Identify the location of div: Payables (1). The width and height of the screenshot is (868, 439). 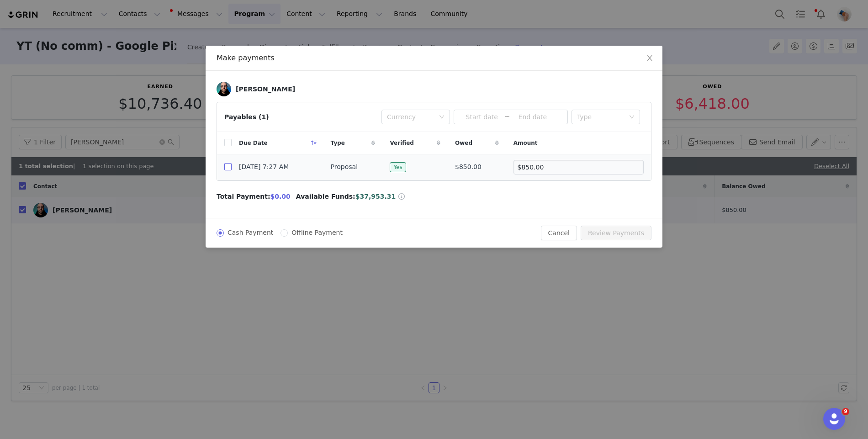
(247, 117).